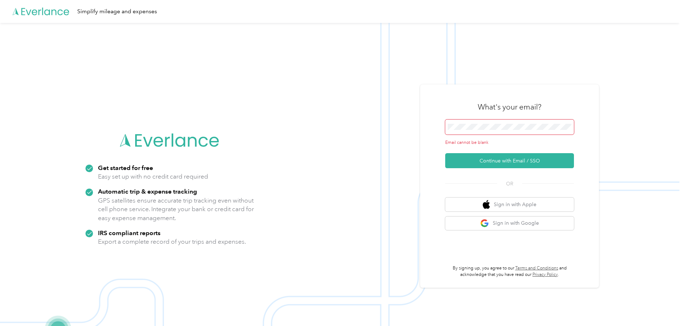 The image size is (683, 326). I want to click on button: Continue with Email / SSO, so click(510, 161).